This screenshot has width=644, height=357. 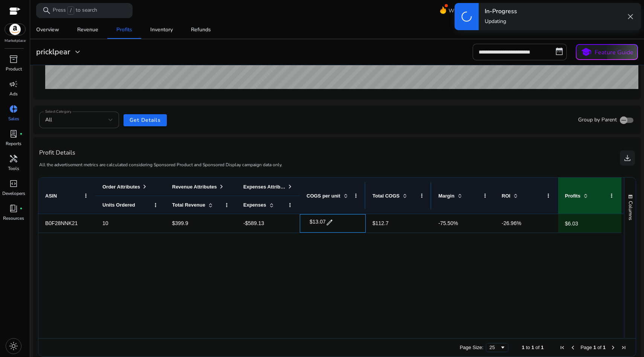 What do you see at coordinates (624, 348) in the screenshot?
I see `div: Last Page` at bounding box center [624, 348].